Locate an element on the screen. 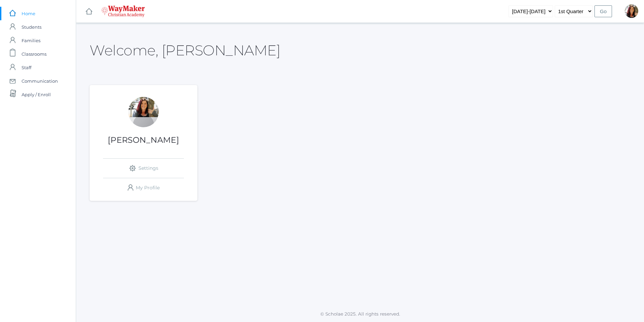 This screenshot has height=322, width=644. input: Go is located at coordinates (603, 11).